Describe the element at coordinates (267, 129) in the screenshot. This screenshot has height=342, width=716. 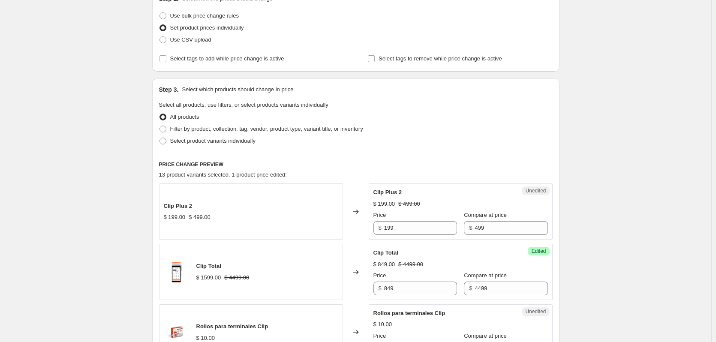
I see `span: Filter by product, collection, tag, vendor, product type, variant title, or inventory` at that location.